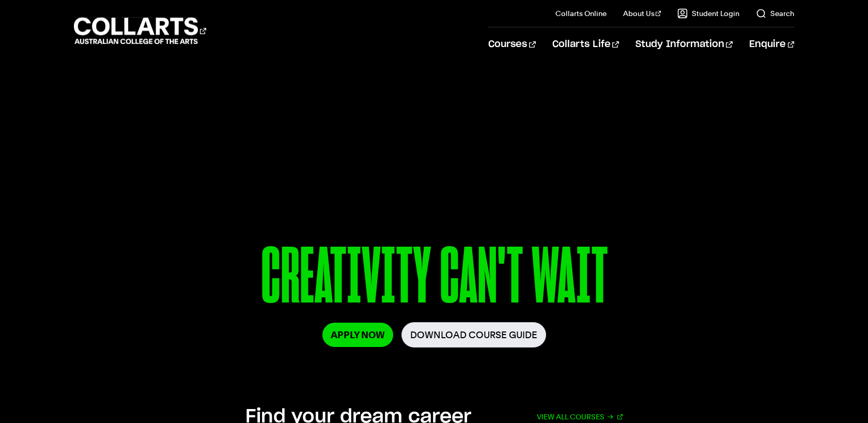  What do you see at coordinates (708, 14) in the screenshot?
I see `a: Student Login` at bounding box center [708, 14].